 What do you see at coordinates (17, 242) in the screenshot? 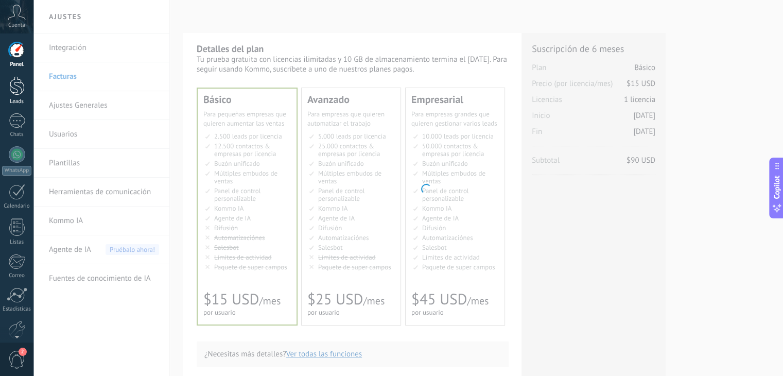
I see `div: Listas` at bounding box center [17, 242].